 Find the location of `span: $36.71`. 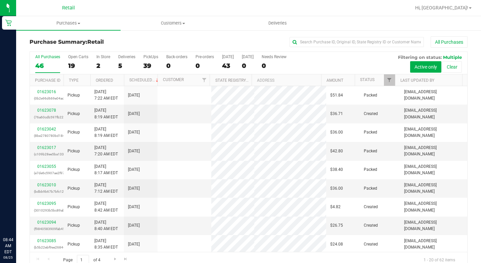

span: $36.71 is located at coordinates (337, 114).